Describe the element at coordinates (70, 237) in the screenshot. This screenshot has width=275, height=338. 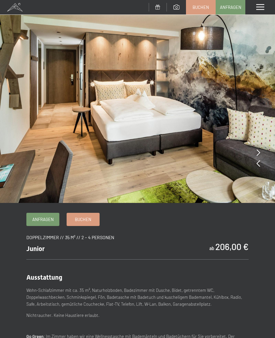
I see `span: Doppelzimmer // 35 m² // 2 - 4 Personen` at that location.